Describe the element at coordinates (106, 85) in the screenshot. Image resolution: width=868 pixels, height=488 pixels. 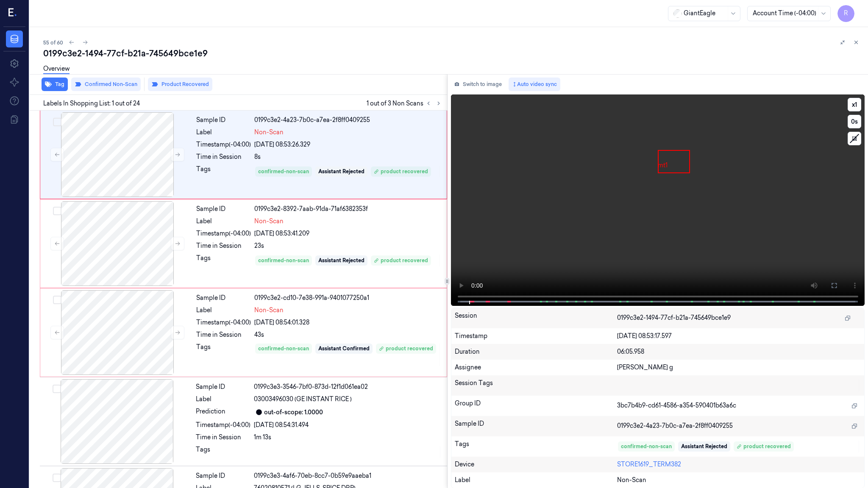
I see `button: Confirmed Non-Scan` at that location.